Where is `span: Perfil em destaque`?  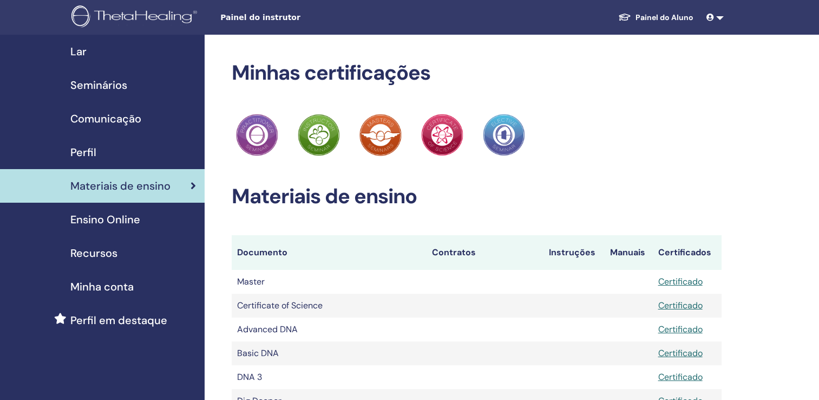 span: Perfil em destaque is located at coordinates (119, 320).